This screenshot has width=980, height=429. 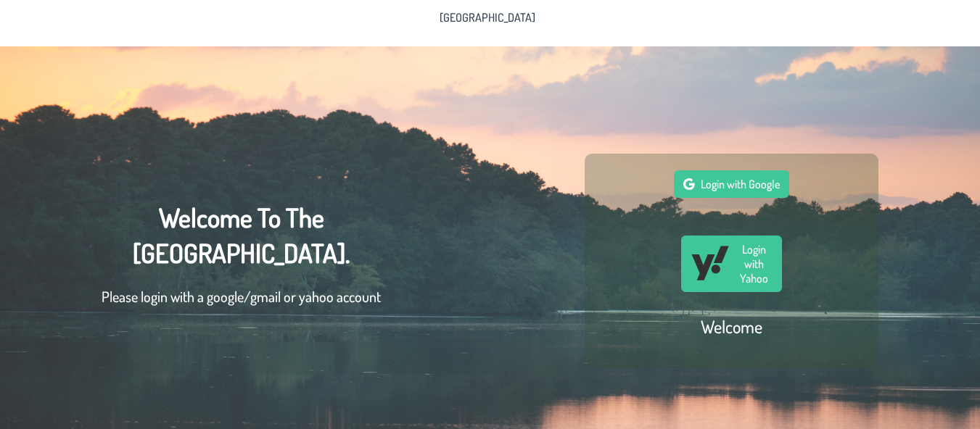 I want to click on li: Pine Lake Park, so click(x=487, y=17).